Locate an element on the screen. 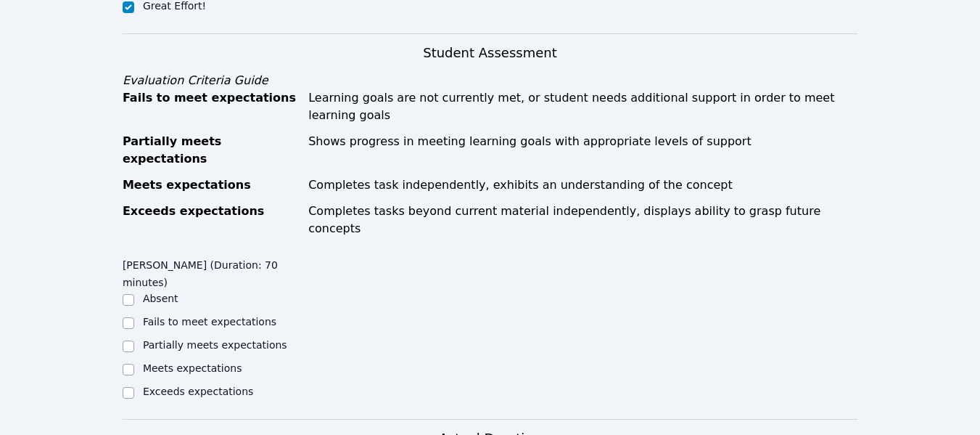 The width and height of the screenshot is (980, 435). label: Partially meets expectations is located at coordinates (215, 345).